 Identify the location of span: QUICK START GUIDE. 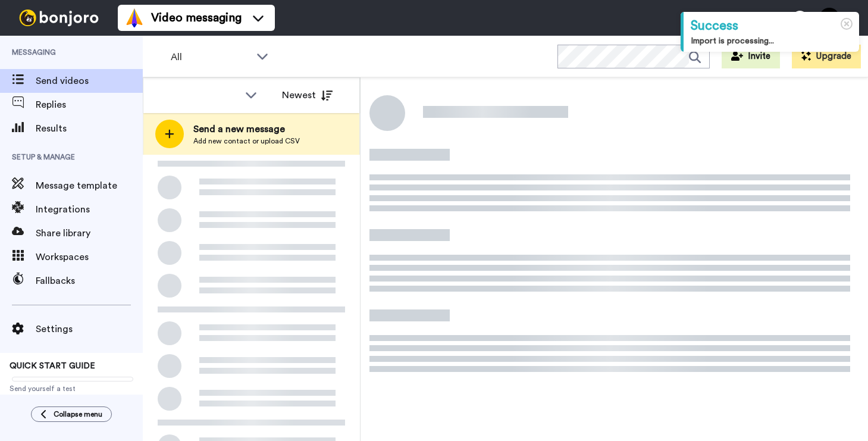
(53, 366).